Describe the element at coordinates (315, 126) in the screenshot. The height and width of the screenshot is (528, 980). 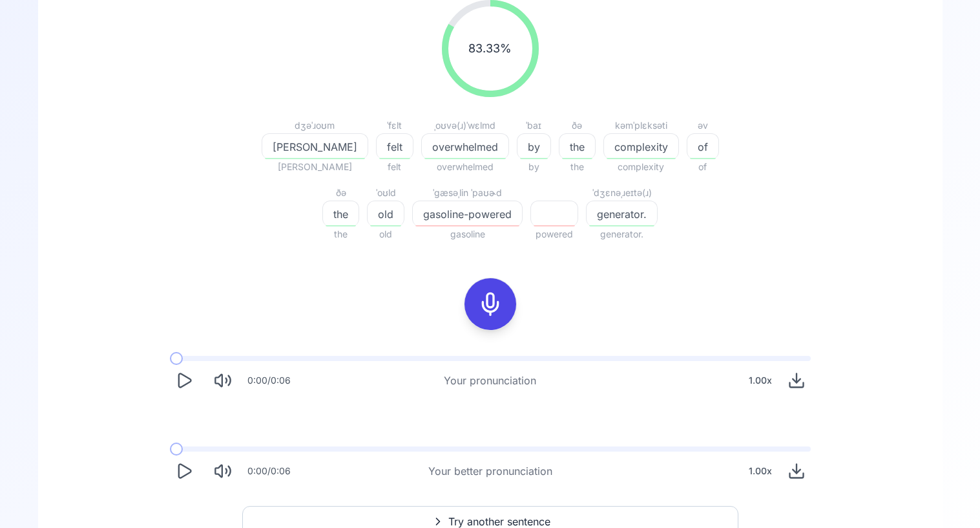
I see `div: dʒəˈɹoʊm` at that location.